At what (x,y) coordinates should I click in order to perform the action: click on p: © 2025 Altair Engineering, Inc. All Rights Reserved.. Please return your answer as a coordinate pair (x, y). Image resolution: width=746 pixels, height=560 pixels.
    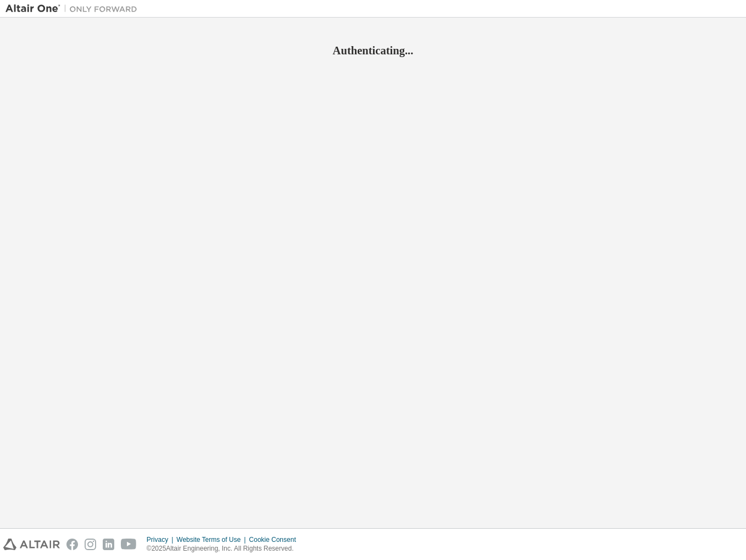
    Looking at the image, I should click on (225, 548).